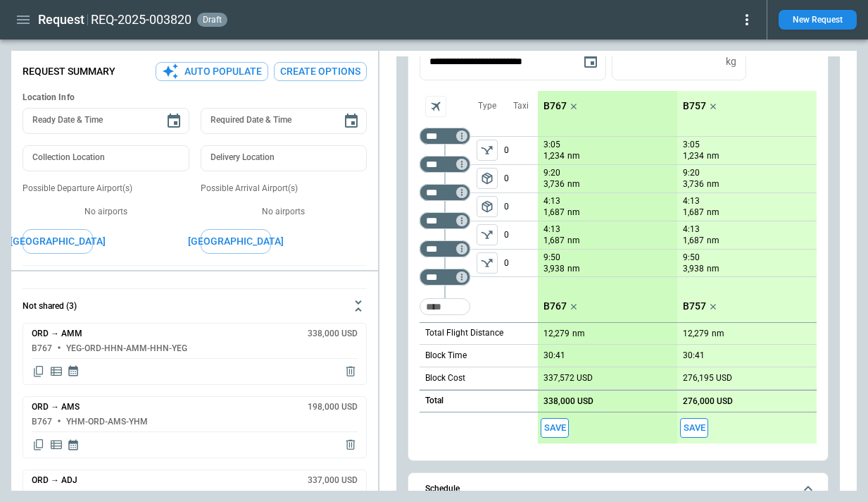 The image size is (868, 502). I want to click on button: Choose date, selected date is Sep 15, 2025, so click(591, 61).